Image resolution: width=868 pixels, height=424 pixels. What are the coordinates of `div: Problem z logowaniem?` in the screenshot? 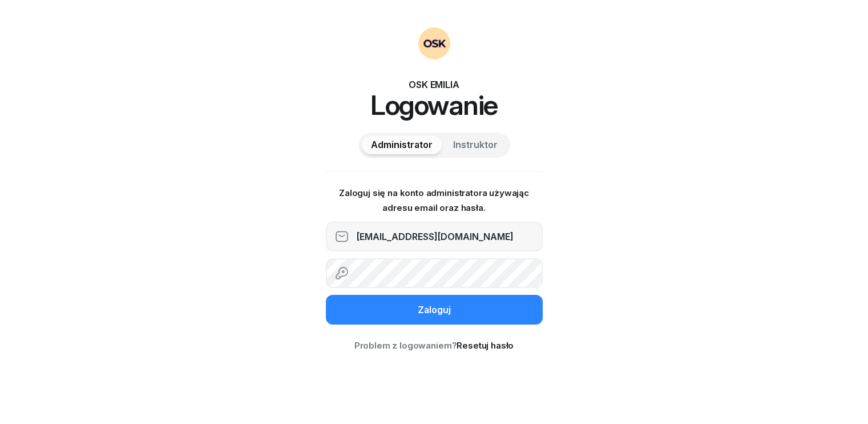 It's located at (435, 345).